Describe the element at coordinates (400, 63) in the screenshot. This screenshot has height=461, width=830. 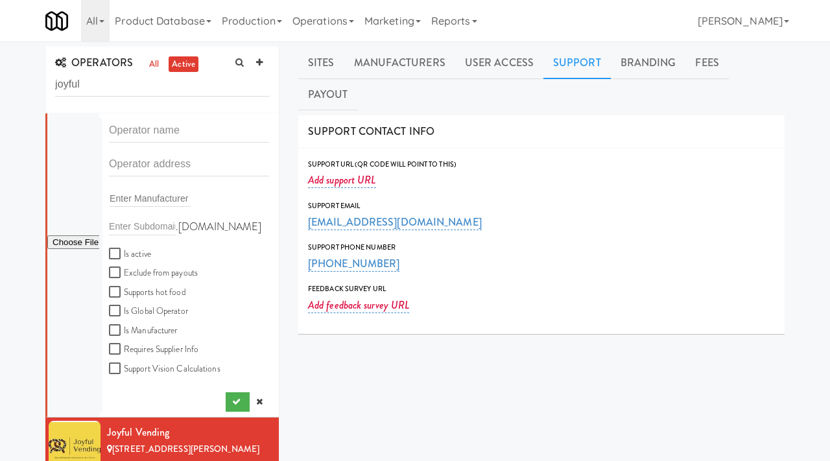
I see `a: Manufacturers` at that location.